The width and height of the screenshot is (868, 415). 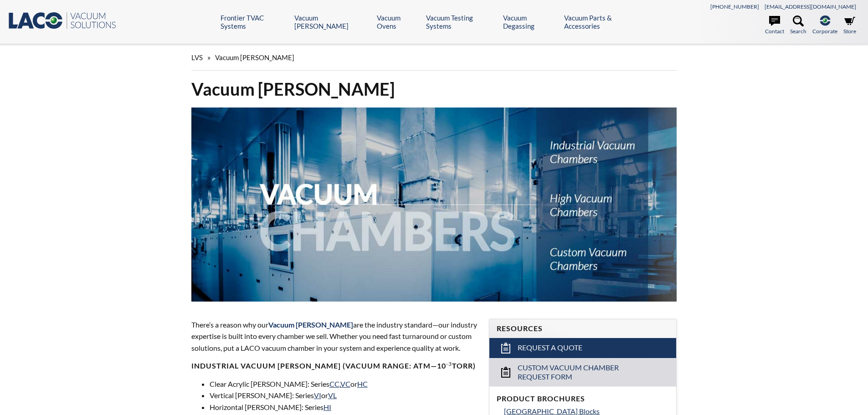 What do you see at coordinates (583, 348) in the screenshot?
I see `a: Request a Quote` at bounding box center [583, 348].